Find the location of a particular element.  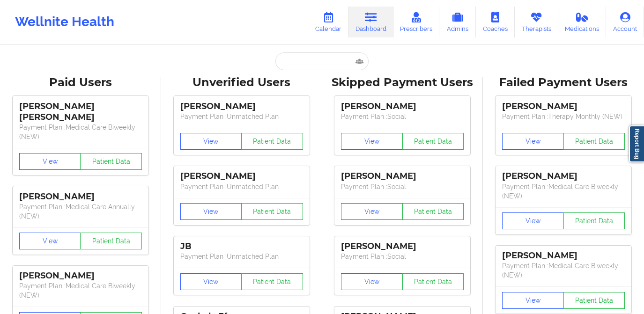

a: Calendar is located at coordinates (329, 22).